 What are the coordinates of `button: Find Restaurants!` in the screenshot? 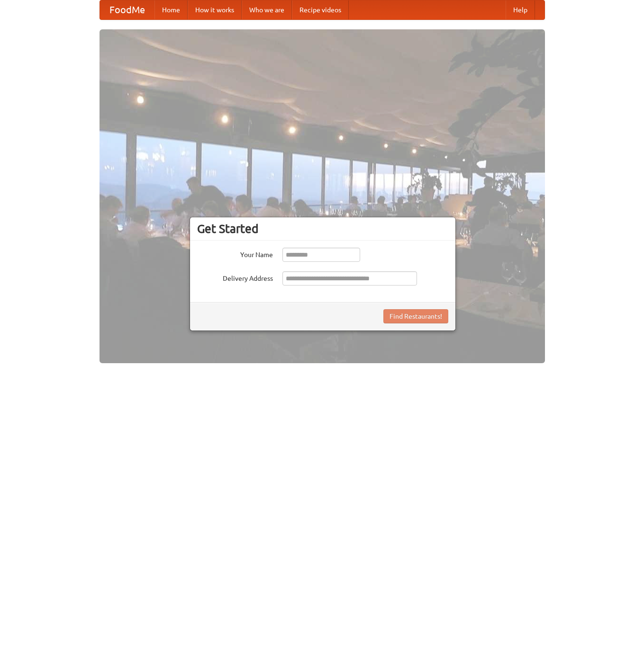 It's located at (415, 316).